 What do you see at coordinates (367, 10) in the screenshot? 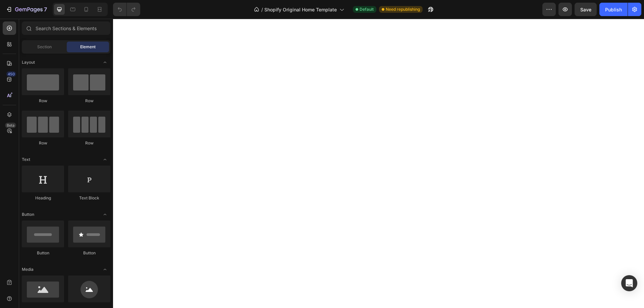
I see `span: Default` at bounding box center [367, 10].